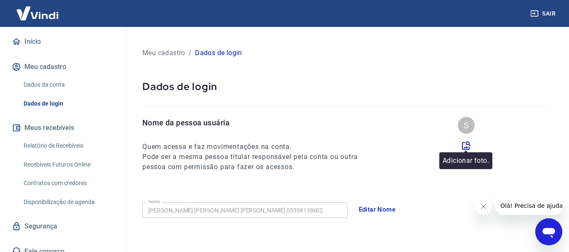  What do you see at coordinates (544, 13) in the screenshot?
I see `button: Sair` at bounding box center [544, 13].